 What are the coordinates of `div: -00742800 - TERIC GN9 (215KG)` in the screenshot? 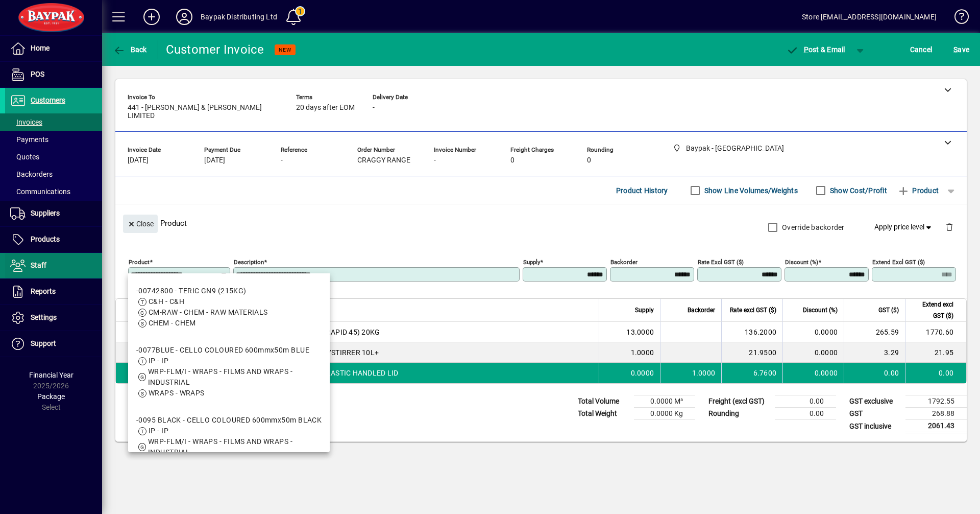 It's located at (202, 290).